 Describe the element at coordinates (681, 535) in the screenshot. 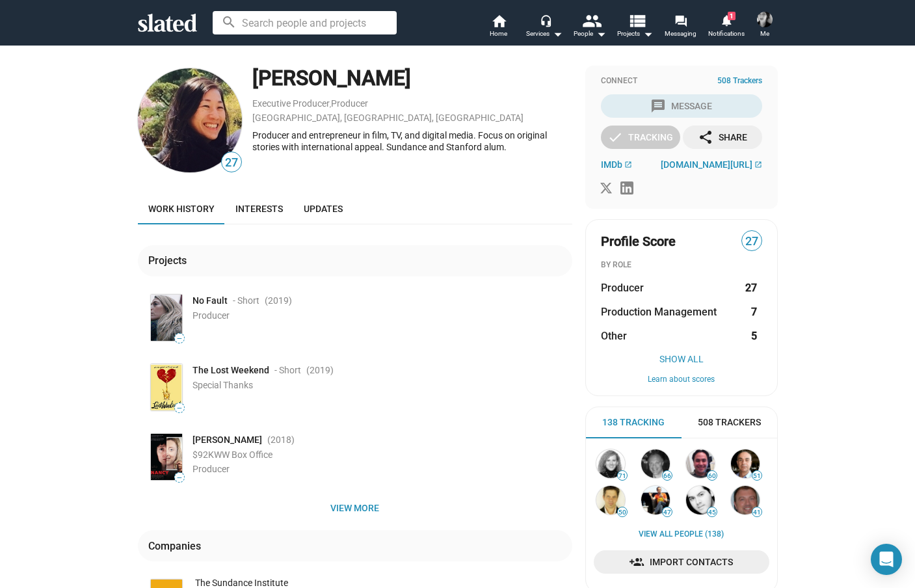

I see `a: View all People (138)` at that location.